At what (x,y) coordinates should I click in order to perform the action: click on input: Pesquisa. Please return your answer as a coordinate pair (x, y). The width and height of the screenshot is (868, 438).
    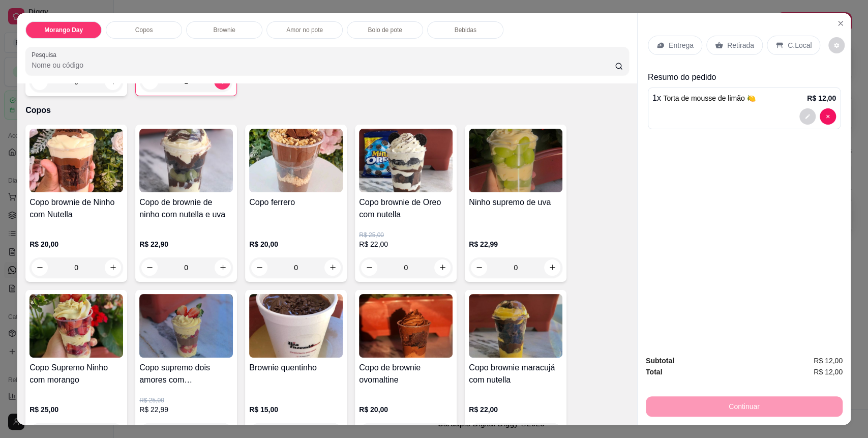
    Looking at the image, I should click on (323, 66).